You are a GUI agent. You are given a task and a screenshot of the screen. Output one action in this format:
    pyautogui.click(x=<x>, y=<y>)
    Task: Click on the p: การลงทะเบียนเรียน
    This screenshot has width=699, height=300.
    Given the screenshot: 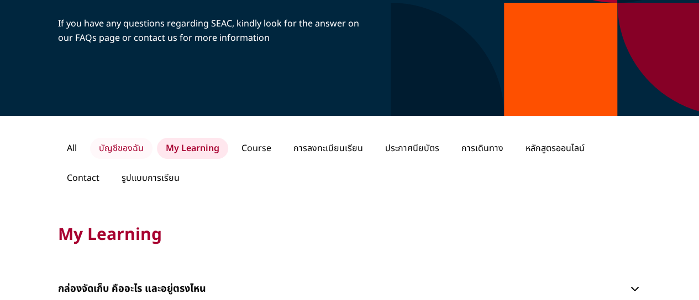 What is the action you would take?
    pyautogui.click(x=328, y=149)
    